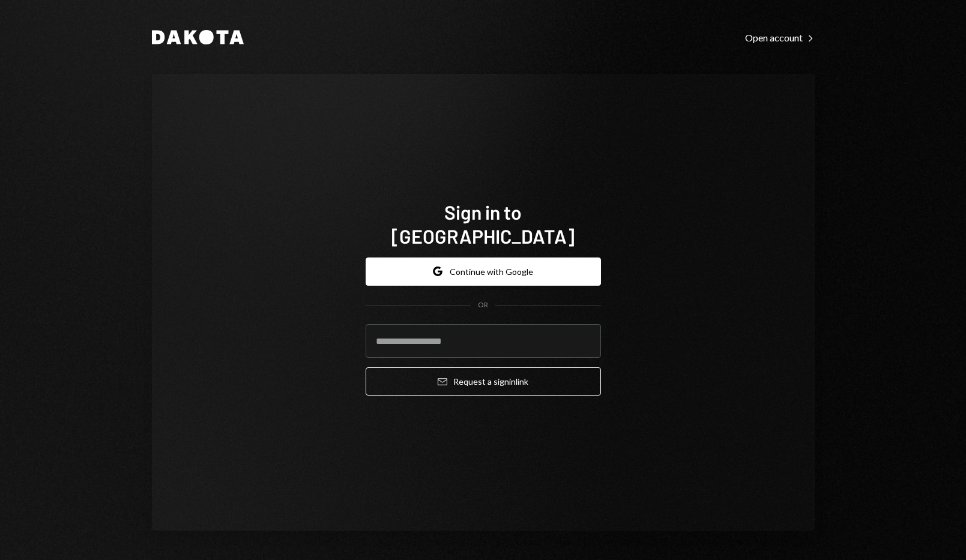 This screenshot has width=966, height=560. Describe the element at coordinates (483, 381) in the screenshot. I see `button: Request a signinlink` at that location.